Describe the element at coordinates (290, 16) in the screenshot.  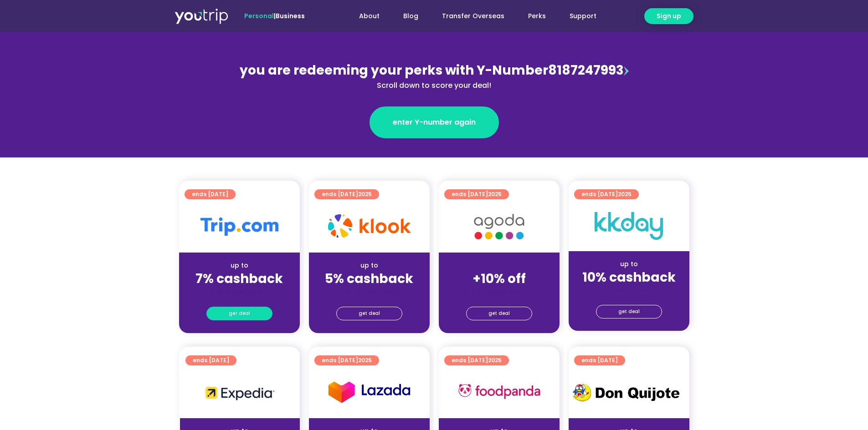
I see `a: Business` at that location.